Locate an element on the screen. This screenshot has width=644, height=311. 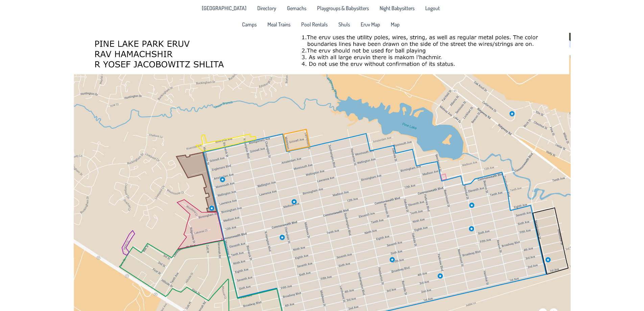
a: Eruv Map is located at coordinates (370, 24).